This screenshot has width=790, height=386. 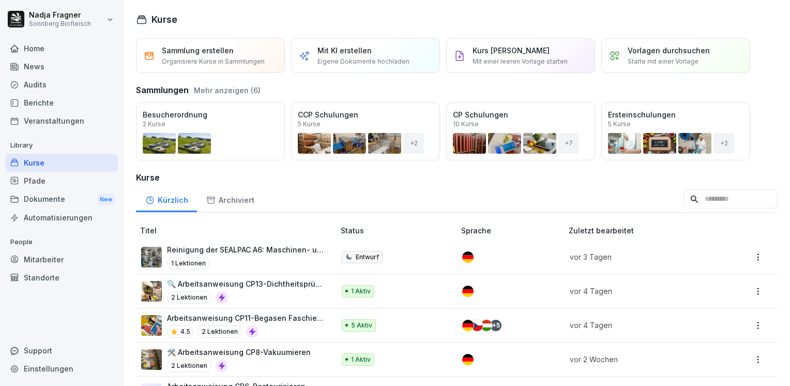 I want to click on p: Status, so click(x=399, y=230).